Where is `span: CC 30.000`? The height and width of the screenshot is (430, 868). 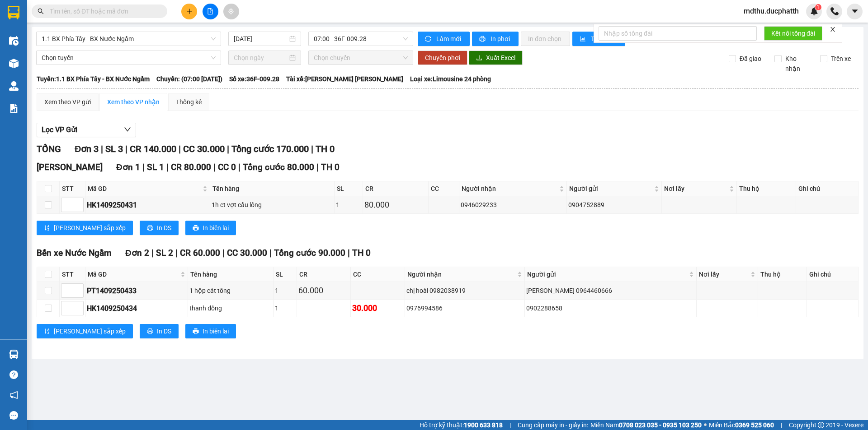
span: CC 30.000 is located at coordinates (247, 253).